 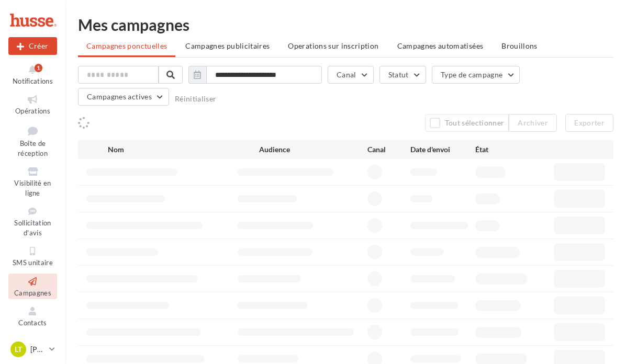 I want to click on div: État, so click(x=508, y=150).